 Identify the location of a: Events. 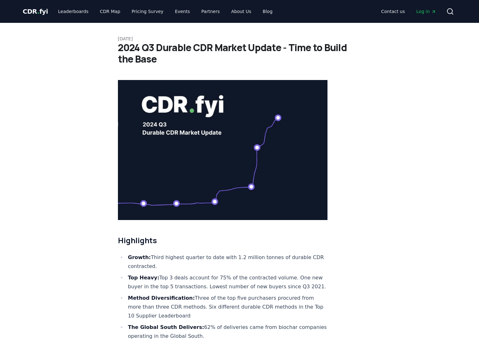
(182, 11).